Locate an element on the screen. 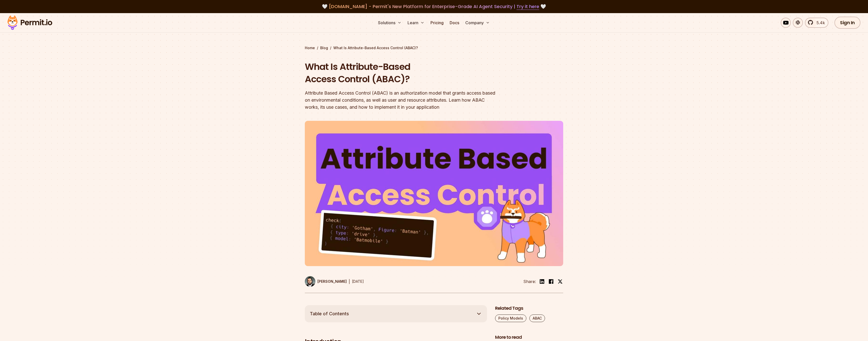  span: 5.4k is located at coordinates (819, 23).